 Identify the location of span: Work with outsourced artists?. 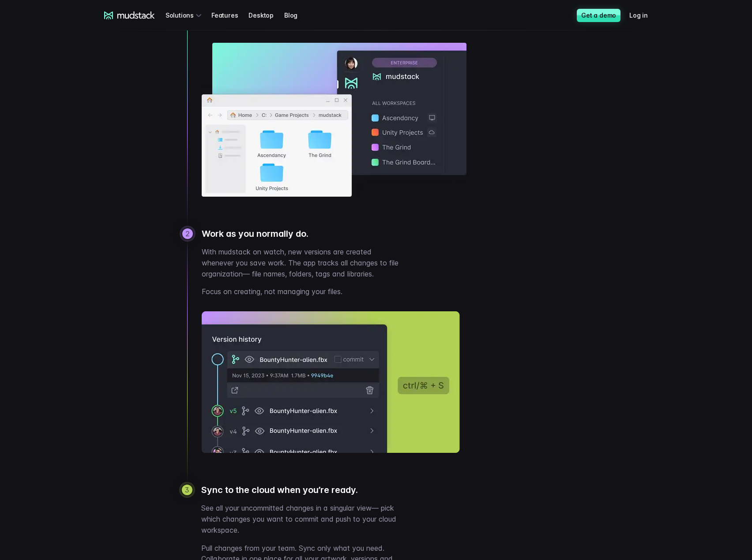
(56, 163).